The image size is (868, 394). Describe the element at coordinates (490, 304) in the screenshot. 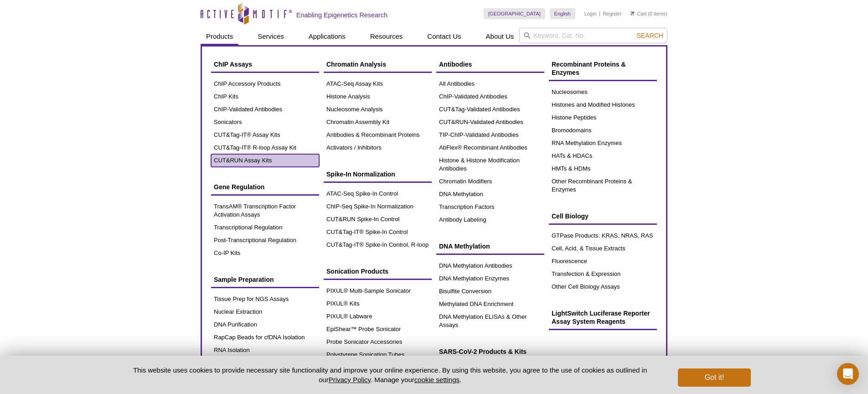

I see `a: Methylated DNA Enrichment` at that location.